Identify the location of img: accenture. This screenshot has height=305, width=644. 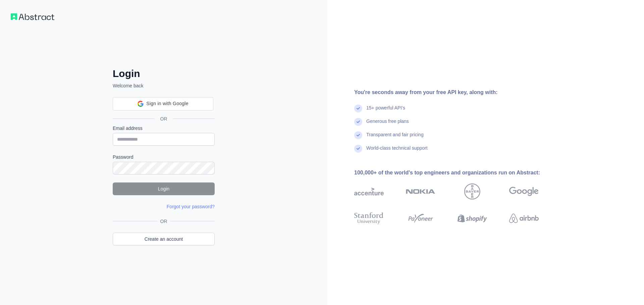
(369, 192).